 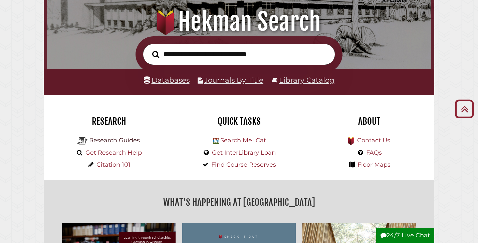 What do you see at coordinates (114, 140) in the screenshot?
I see `a: Research Guides` at bounding box center [114, 140].